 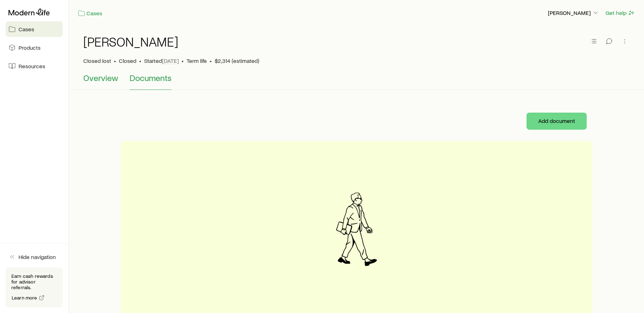 What do you see at coordinates (356, 82) in the screenshot?
I see `div: Case details tabs` at bounding box center [356, 82].